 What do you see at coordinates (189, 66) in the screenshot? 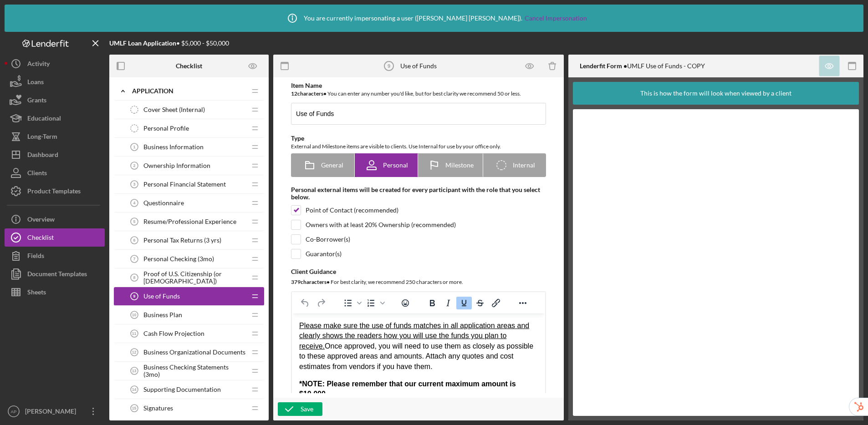
I see `b: Checklist` at bounding box center [189, 66].